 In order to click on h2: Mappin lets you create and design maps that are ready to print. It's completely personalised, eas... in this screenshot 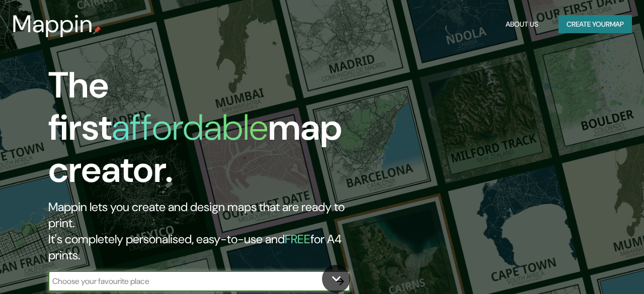, I will do `click(209, 231)`.